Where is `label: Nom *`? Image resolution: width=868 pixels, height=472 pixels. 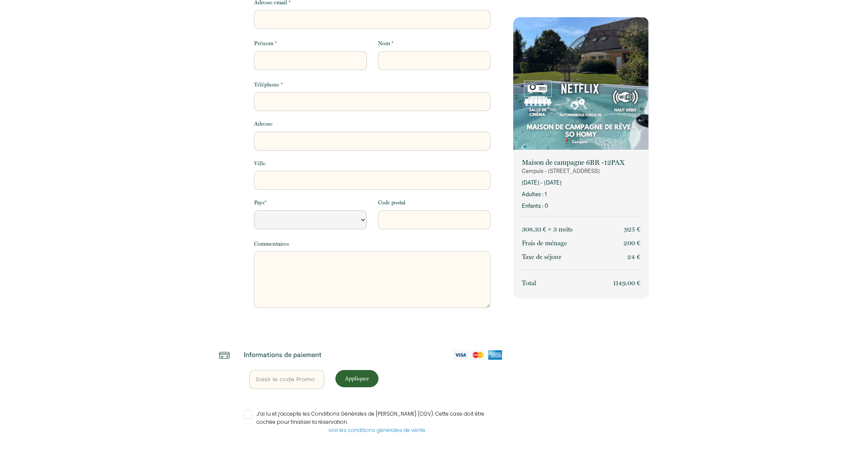
label: Nom * is located at coordinates (386, 43).